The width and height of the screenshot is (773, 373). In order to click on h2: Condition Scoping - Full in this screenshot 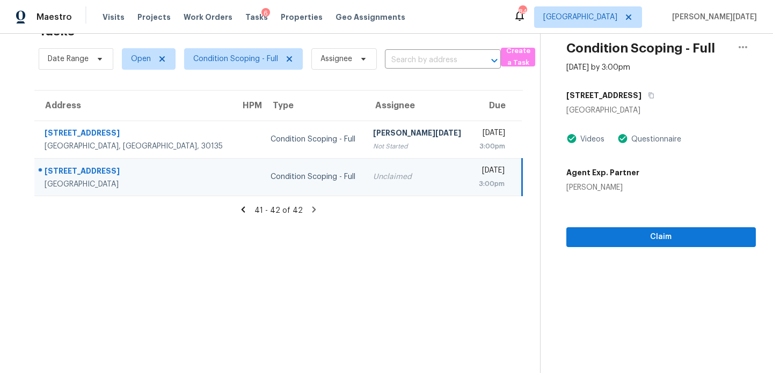, I will do `click(640, 48)`.